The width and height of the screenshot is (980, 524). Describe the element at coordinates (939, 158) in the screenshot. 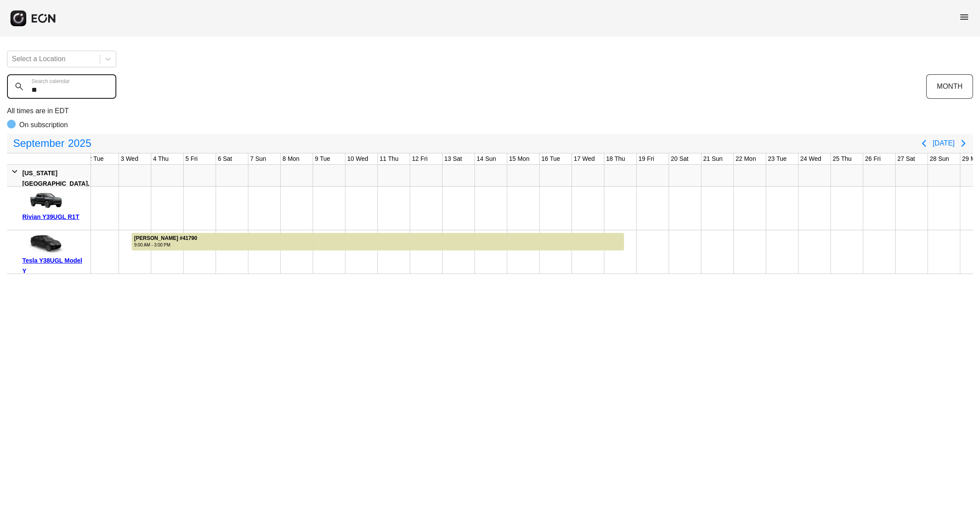

I see `div: 28 Sun` at that location.